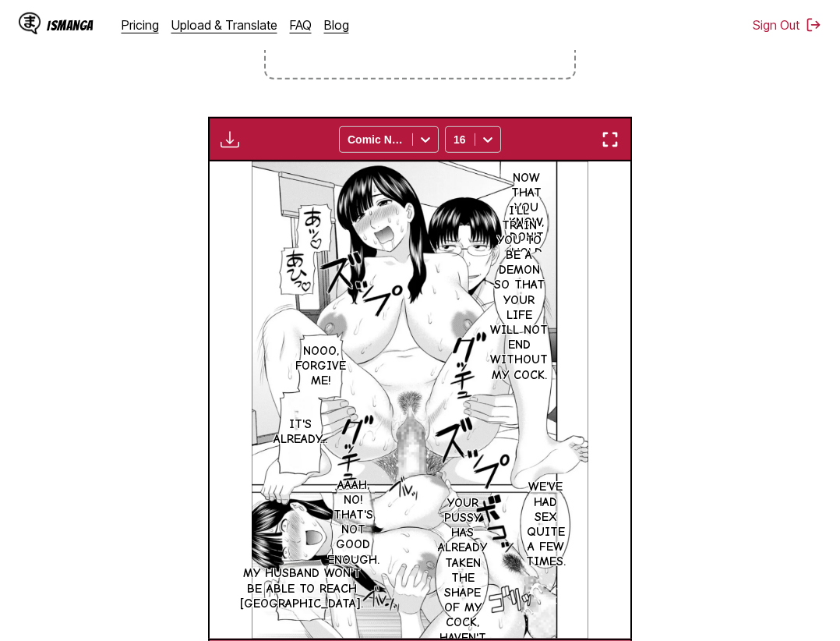 This screenshot has width=840, height=641. Describe the element at coordinates (610, 140) in the screenshot. I see `img: Enter fullscreen` at that location.